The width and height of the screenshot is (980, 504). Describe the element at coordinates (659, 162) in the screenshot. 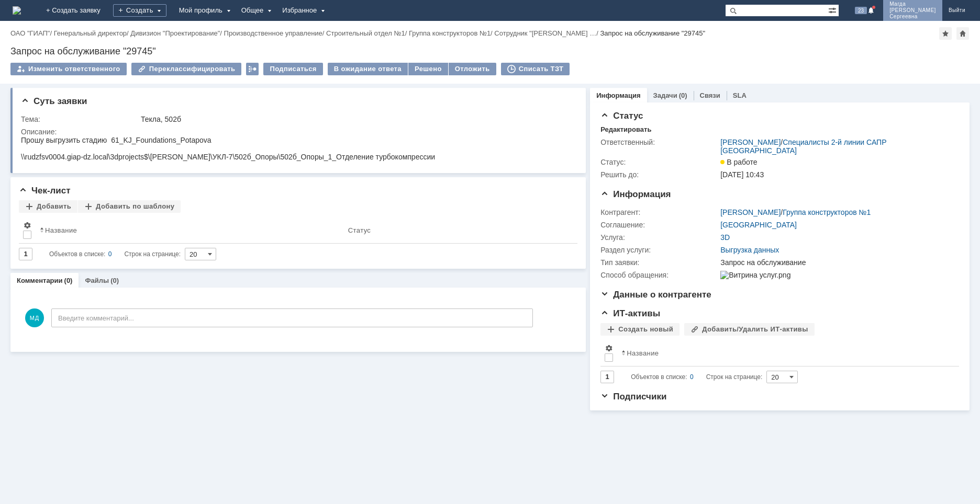

I see `div: Статус:` at that location.